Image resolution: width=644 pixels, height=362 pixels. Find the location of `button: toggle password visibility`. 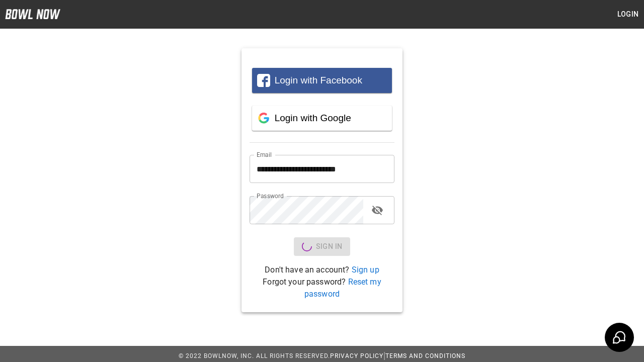

button: toggle password visibility is located at coordinates (377, 210).